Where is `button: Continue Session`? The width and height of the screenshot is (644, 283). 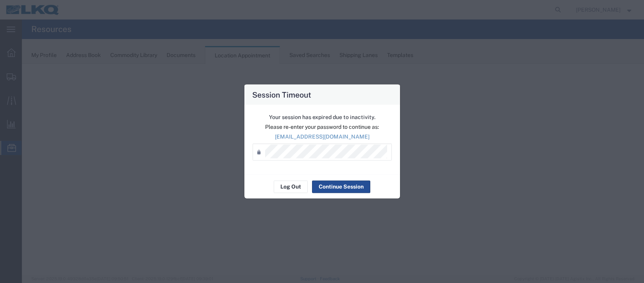
button: Continue Session is located at coordinates (341, 187).